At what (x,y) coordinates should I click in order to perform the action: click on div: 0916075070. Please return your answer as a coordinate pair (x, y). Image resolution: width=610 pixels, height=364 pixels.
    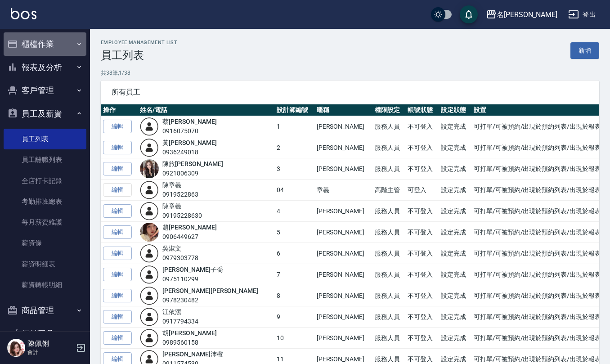
    Looking at the image, I should click on (190, 131).